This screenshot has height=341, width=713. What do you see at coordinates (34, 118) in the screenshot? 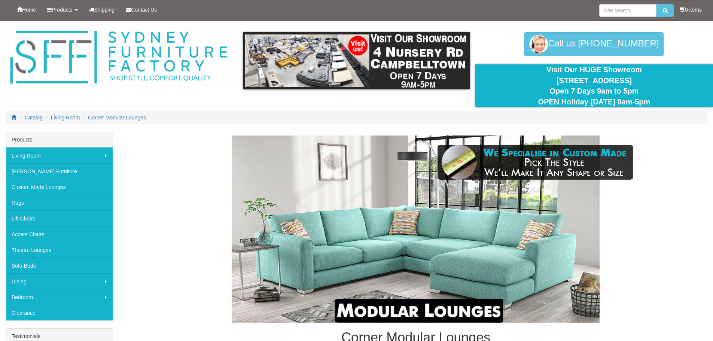
I see `span: Catalog` at bounding box center [34, 118].